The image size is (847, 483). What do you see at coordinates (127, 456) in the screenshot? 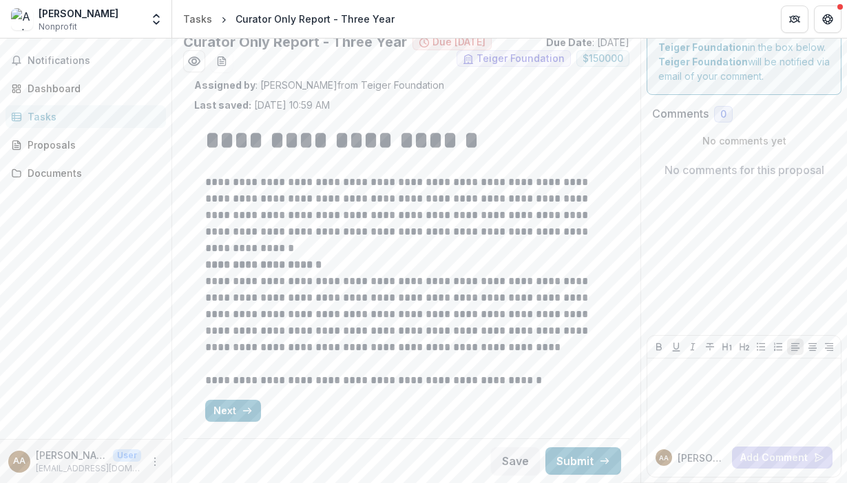
I see `p: User` at bounding box center [127, 456].